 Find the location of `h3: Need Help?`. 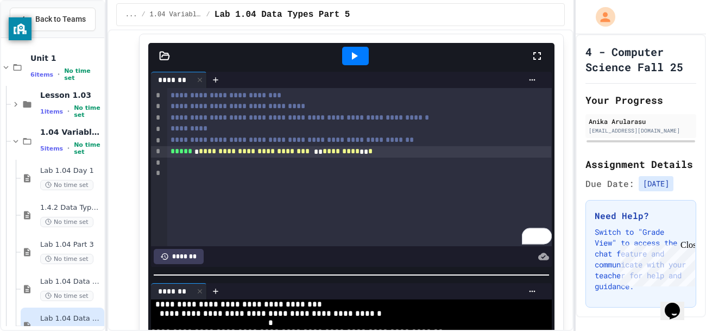

h3: Need Help? is located at coordinates (641, 216).